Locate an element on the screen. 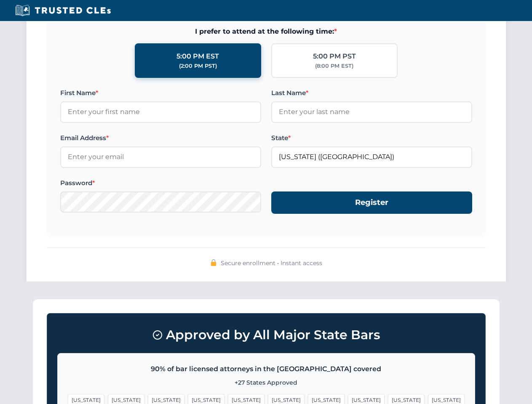 The height and width of the screenshot is (404, 532). label: Last Name is located at coordinates (371, 93).